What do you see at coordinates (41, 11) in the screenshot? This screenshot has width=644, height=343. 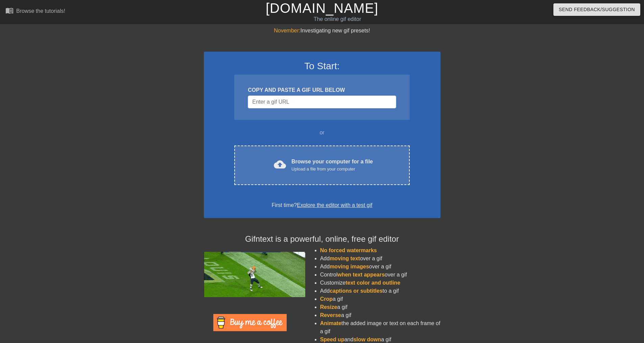 I see `div: Browse the tutorials!` at bounding box center [41, 11].